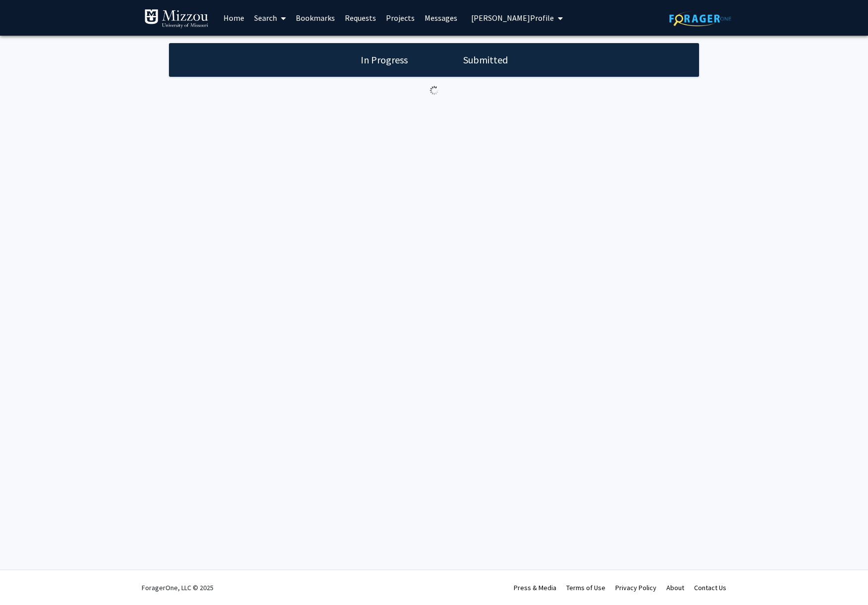 The width and height of the screenshot is (868, 605). Describe the element at coordinates (360, 18) in the screenshot. I see `a: Requests` at that location.